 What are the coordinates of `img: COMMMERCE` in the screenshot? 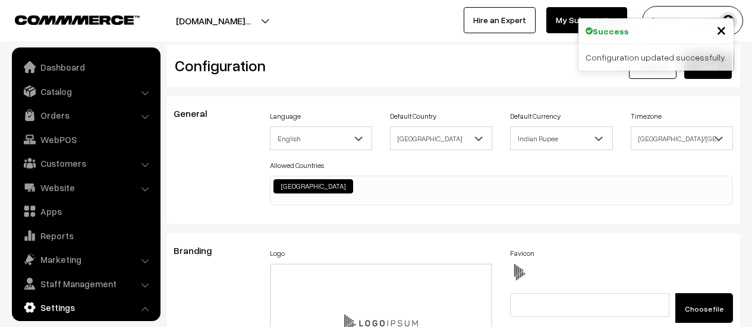 It's located at (77, 20).